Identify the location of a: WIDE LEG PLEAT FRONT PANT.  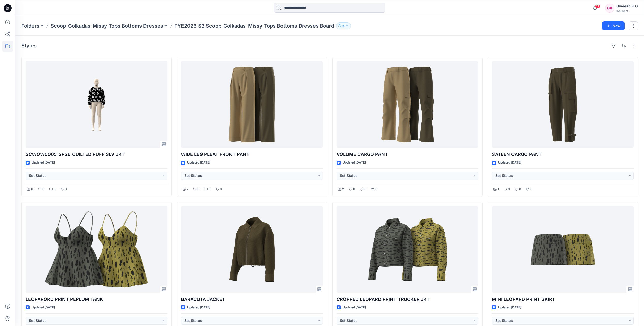
(252, 104).